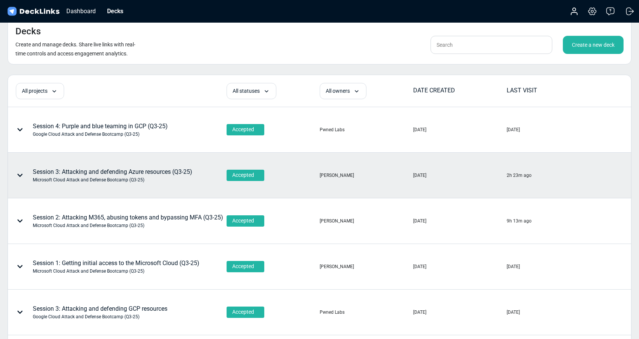 The height and width of the screenshot is (339, 639). I want to click on img: DeckLinks, so click(33, 11).